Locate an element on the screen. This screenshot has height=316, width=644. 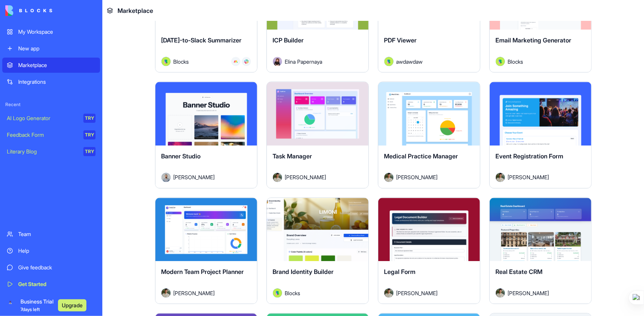
div: Team is located at coordinates (57, 234).